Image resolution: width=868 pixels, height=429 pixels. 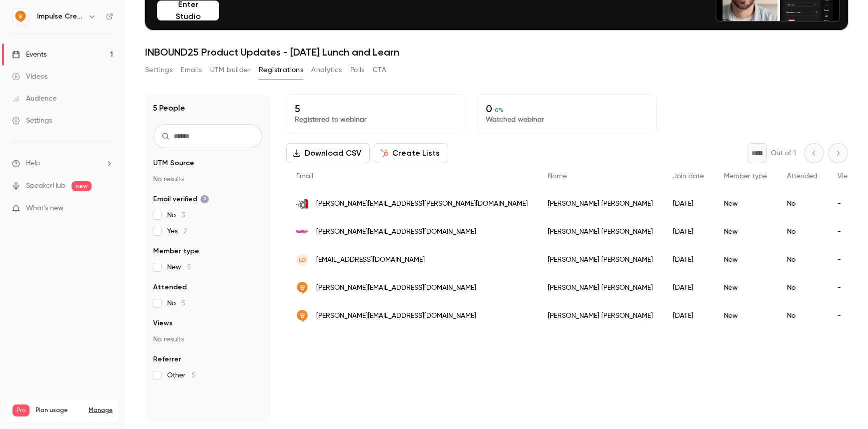 I want to click on span: Name, so click(x=558, y=176).